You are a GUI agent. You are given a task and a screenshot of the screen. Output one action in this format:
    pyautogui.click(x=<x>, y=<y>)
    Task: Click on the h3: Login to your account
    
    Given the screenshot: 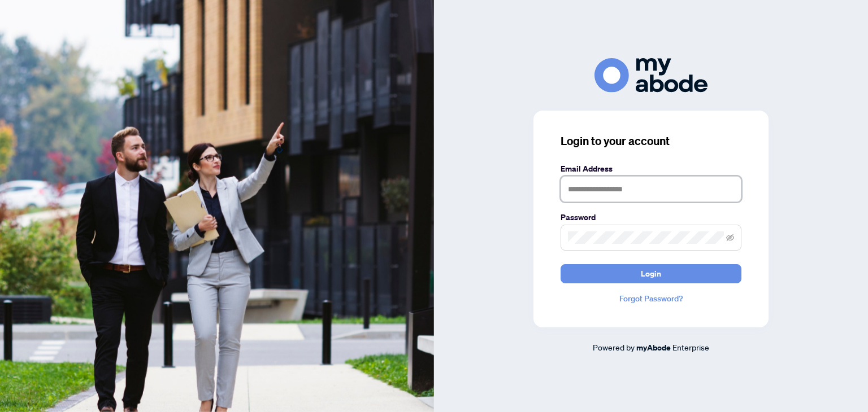 What is the action you would take?
    pyautogui.click(x=651, y=141)
    